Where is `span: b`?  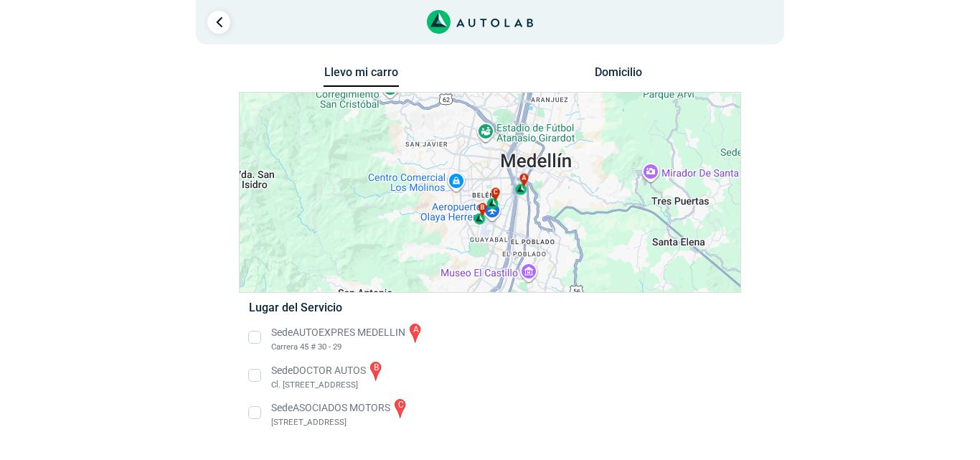
span: b is located at coordinates (483, 208).